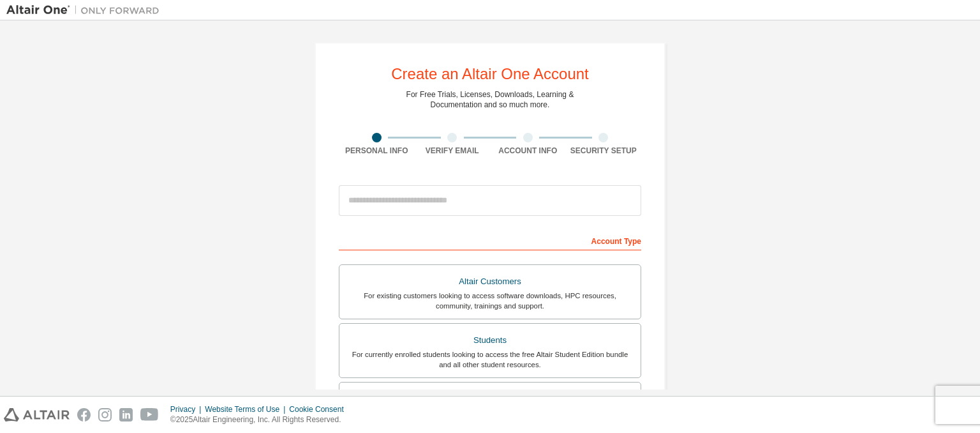  Describe the element at coordinates (490, 74) in the screenshot. I see `div: Create an Altair One Account` at that location.